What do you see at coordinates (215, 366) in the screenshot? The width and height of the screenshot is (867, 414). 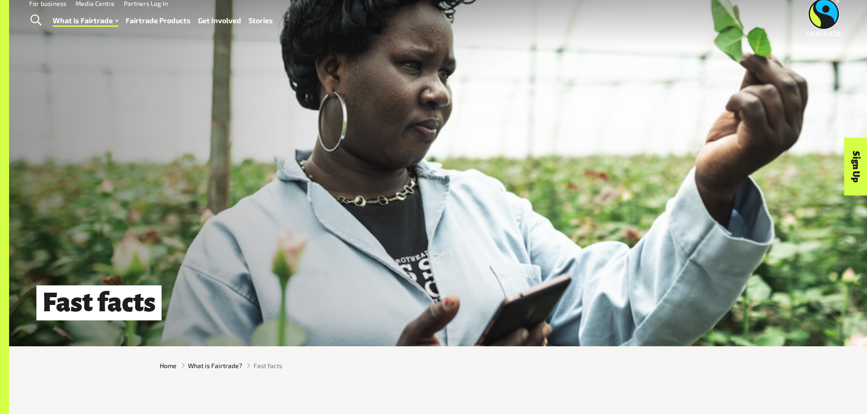 I see `span: What is Fairtrade?` at bounding box center [215, 366].